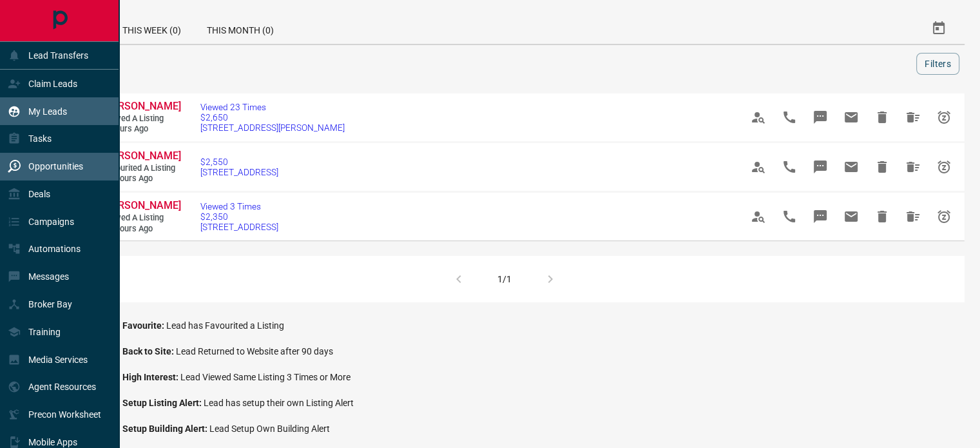  What do you see at coordinates (163, 402) in the screenshot?
I see `span: Setup Listing Alert` at bounding box center [163, 402].